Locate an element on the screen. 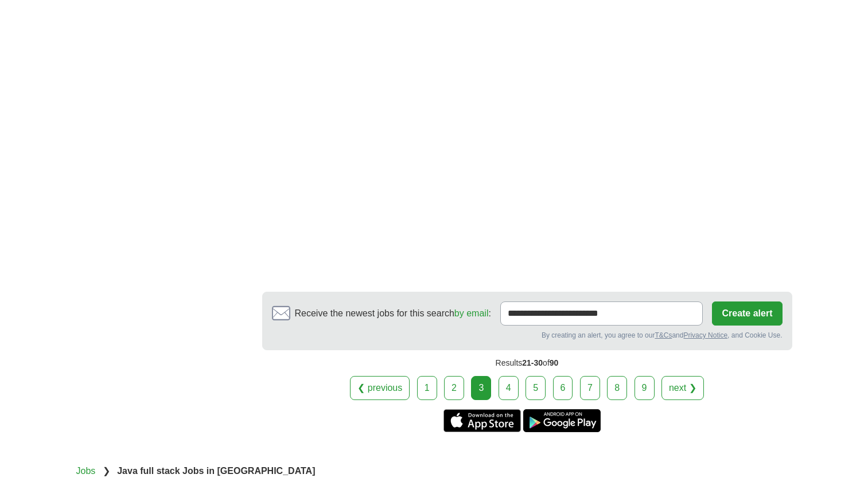 The image size is (868, 478). a: Get the iPhone app is located at coordinates (482, 421).